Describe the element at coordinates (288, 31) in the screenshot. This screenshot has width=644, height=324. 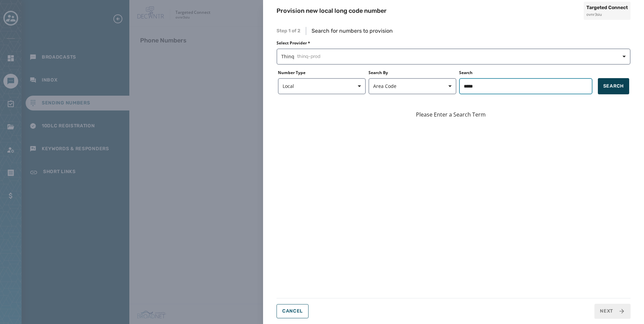
I see `span: Step 1 of 2` at that location.